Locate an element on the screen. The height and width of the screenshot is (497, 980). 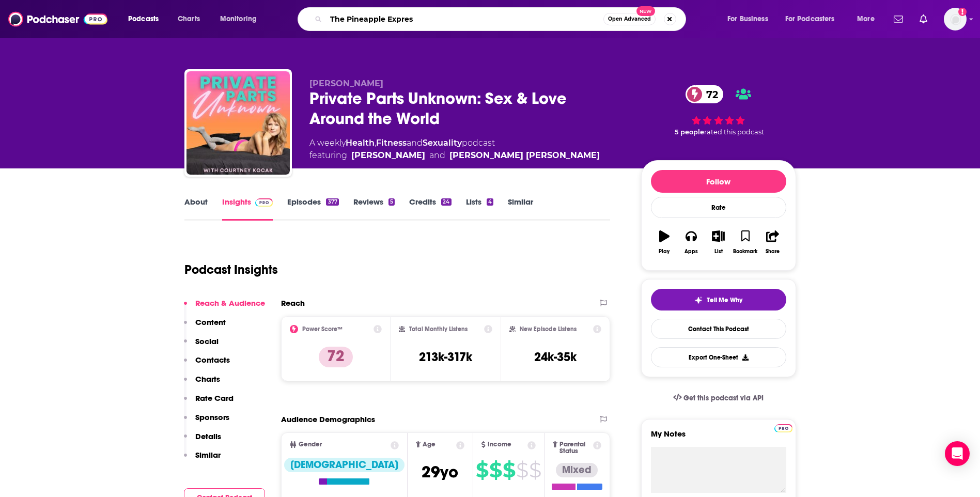
p: 72 is located at coordinates (335, 356).